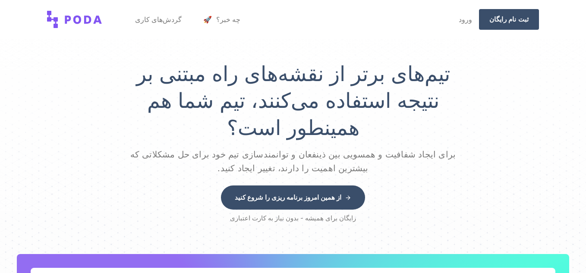 The width and height of the screenshot is (586, 273). I want to click on font: گردش‌های کاری, so click(158, 19).